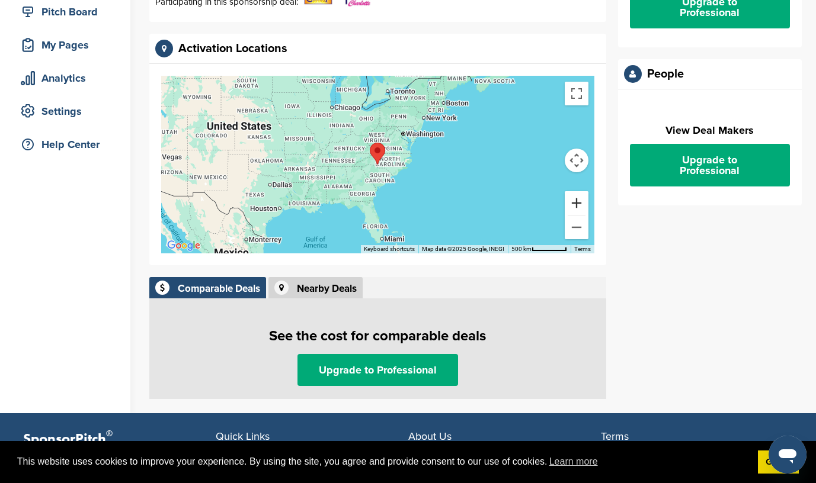 The image size is (816, 483). Describe the element at coordinates (521, 249) in the screenshot. I see `span: 500 km` at that location.